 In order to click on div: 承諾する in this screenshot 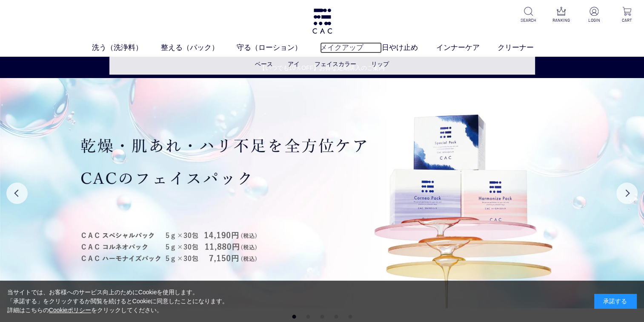, I will do `click(615, 301)`.